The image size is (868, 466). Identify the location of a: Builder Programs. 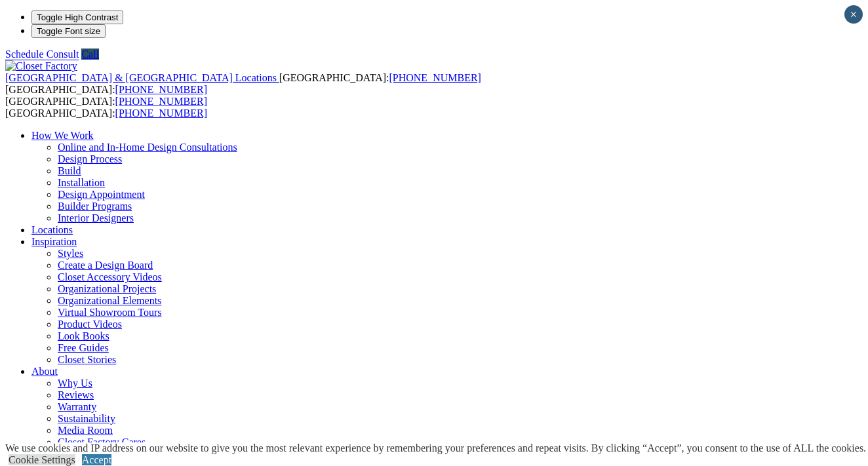
(94, 206).